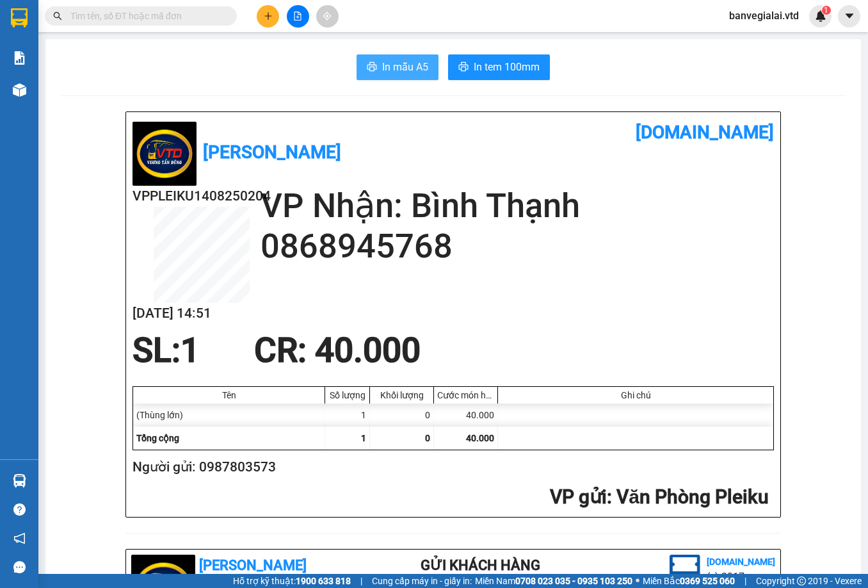 This screenshot has height=588, width=868. Describe the element at coordinates (156, 351) in the screenshot. I see `span: SL:` at that location.